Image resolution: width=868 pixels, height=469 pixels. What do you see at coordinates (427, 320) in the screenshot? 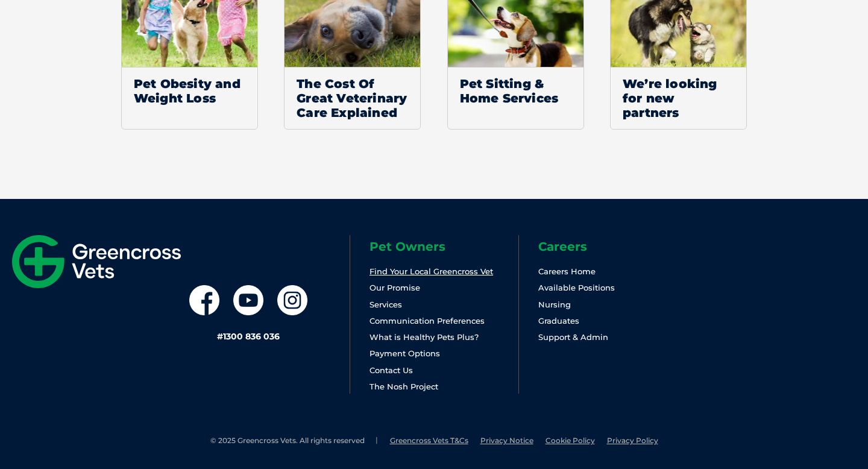
I see `a: Communication Preferences` at bounding box center [427, 320].